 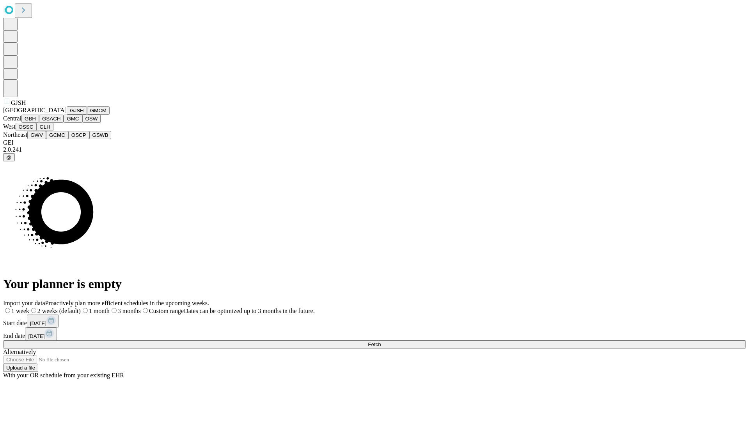 I want to click on span: 1 month, so click(x=99, y=311).